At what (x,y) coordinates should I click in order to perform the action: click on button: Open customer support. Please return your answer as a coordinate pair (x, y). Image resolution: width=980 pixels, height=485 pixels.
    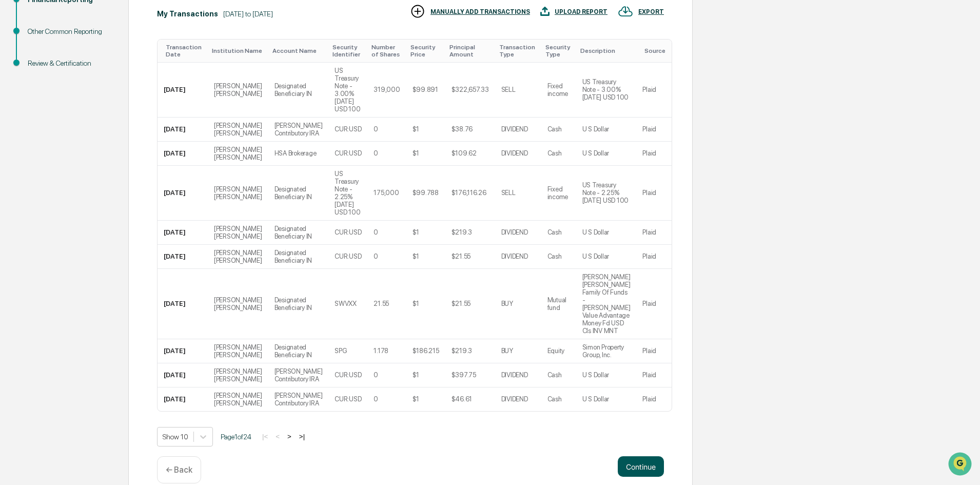
    Looking at the image, I should click on (13, 13).